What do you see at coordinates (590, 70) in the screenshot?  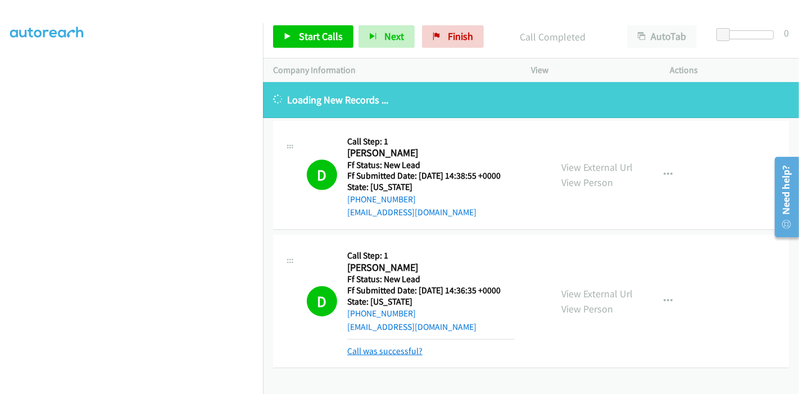 I see `p: View` at bounding box center [590, 70].